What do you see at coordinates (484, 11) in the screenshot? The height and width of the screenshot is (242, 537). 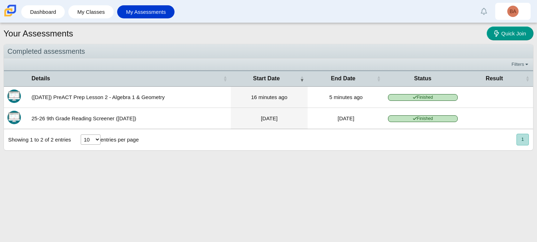 I see `a: Alerts` at bounding box center [484, 11].